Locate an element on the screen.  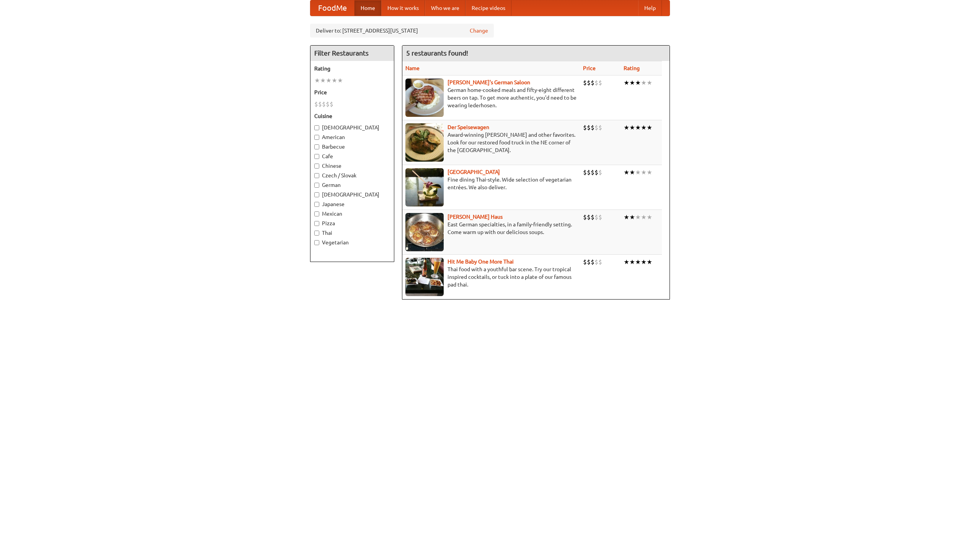
p: Fine dining Thai-style. Wide selection of vegetarian entrées. We also deliver. is located at coordinates (491, 183).